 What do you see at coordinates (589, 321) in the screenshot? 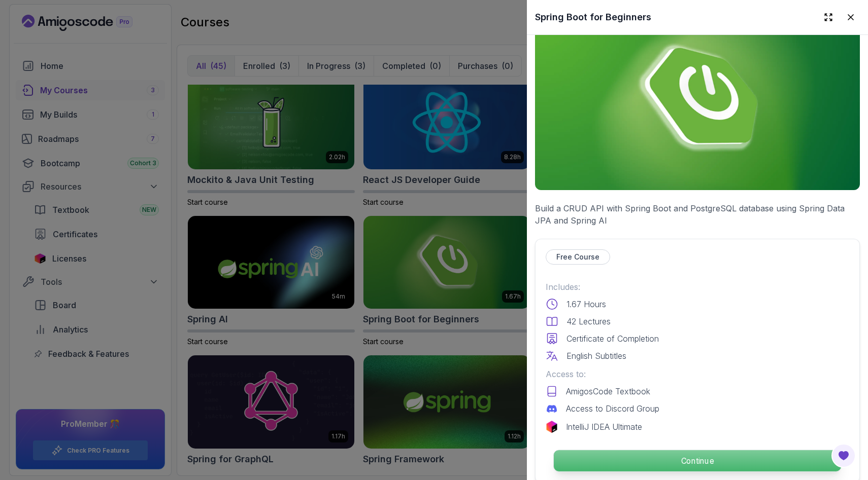
I see `p: 42 Lectures` at bounding box center [589, 321].